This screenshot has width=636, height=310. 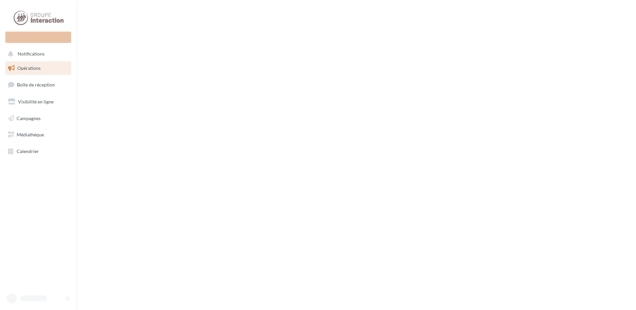 I want to click on span: Campagnes, so click(x=29, y=118).